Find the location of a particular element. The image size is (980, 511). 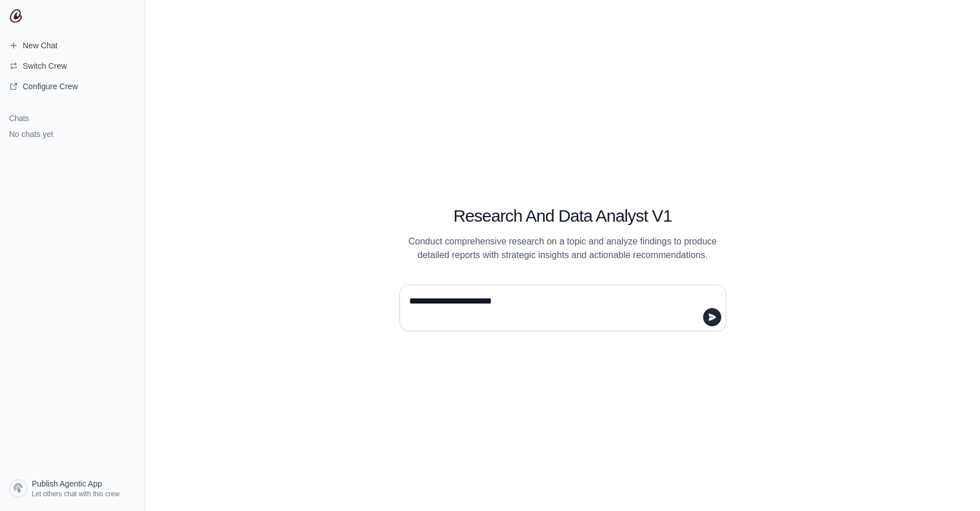

a: New Chat is located at coordinates (72, 45).